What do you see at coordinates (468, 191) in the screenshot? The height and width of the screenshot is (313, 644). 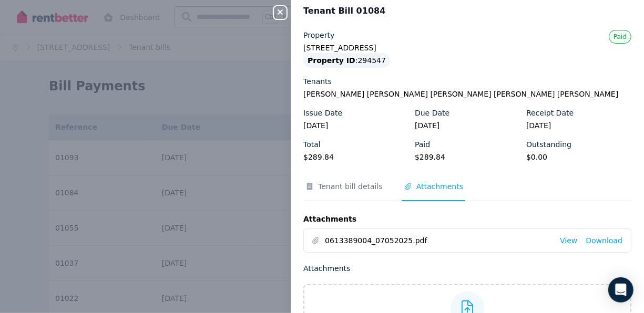 I see `nav: Tabs` at bounding box center [468, 191].